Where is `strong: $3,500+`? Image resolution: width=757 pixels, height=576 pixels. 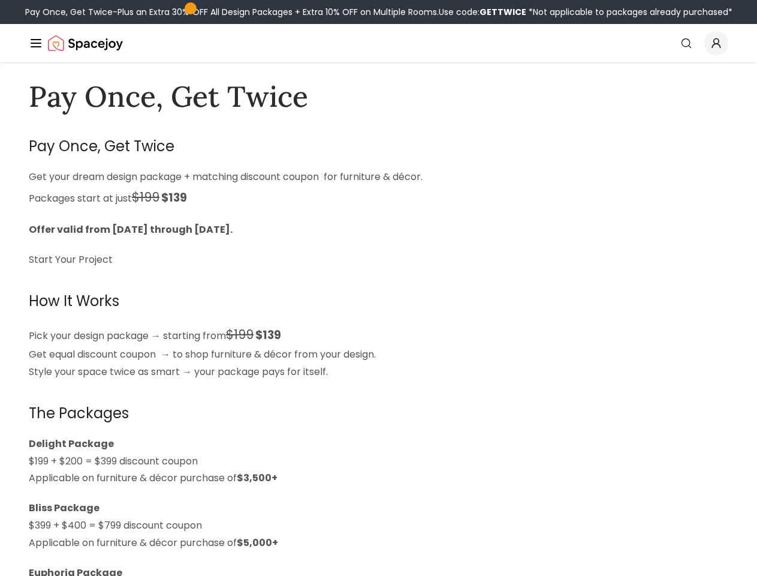
strong: $3,500+ is located at coordinates (257, 477).